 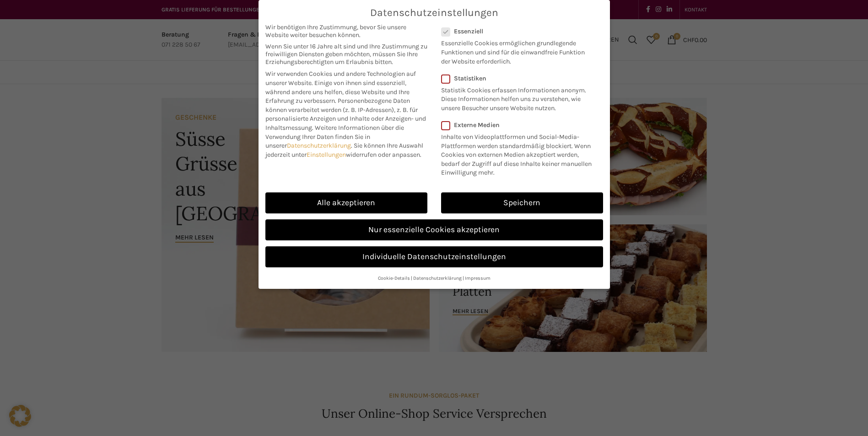 I want to click on label: Statistiken, so click(x=516, y=78).